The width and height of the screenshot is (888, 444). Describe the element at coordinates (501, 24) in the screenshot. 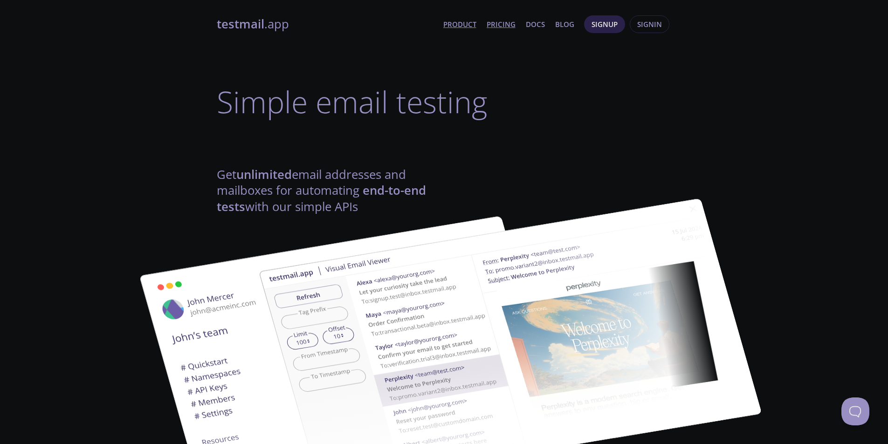

I see `a: Pricing` at that location.